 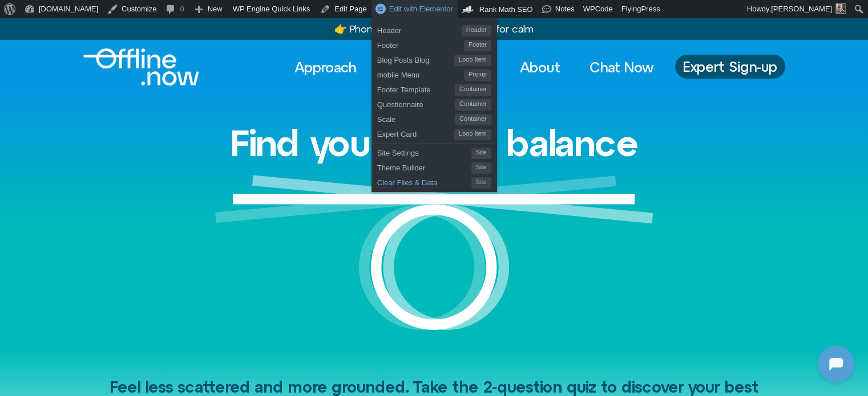 What do you see at coordinates (132, 67) in the screenshot?
I see `div: Logo` at bounding box center [132, 67].